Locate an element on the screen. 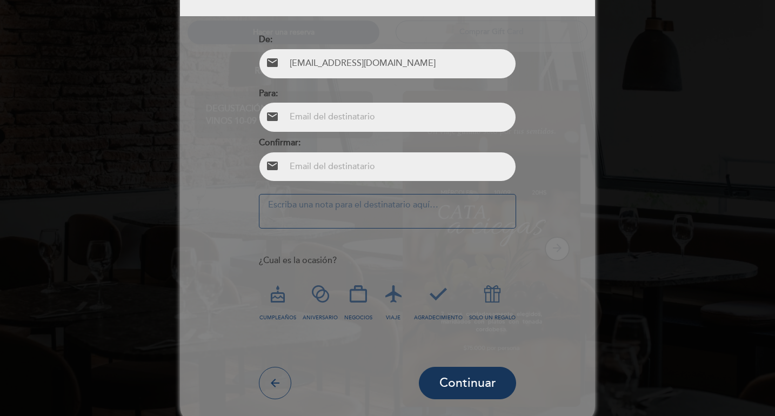 This screenshot has width=775, height=416. label: De: is located at coordinates (265, 39).